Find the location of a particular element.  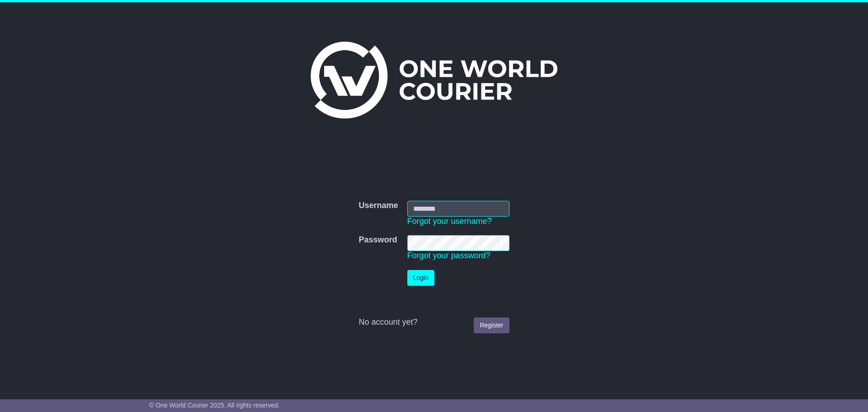

span: © One World Courier 2025. All rights reserved. is located at coordinates (214, 405).